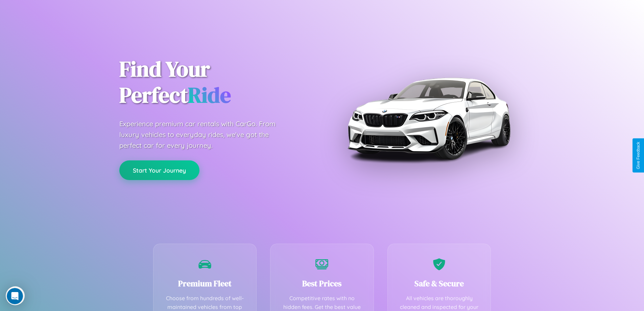 This screenshot has height=311, width=644. What do you see at coordinates (205, 283) in the screenshot?
I see `h3: Premium Fleet` at bounding box center [205, 283].